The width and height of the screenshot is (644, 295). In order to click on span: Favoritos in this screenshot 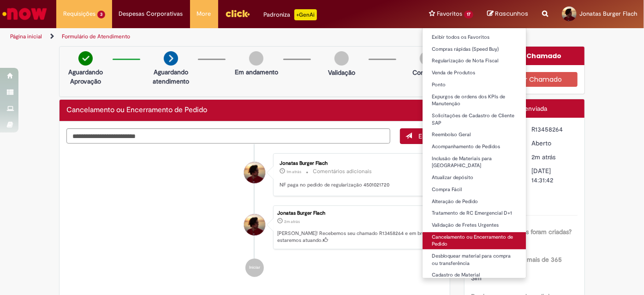, I will do `click(449, 14)`.